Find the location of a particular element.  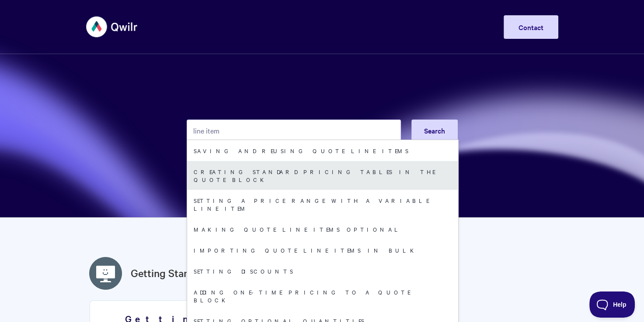

img: Qwilr Help Center is located at coordinates (112, 27).